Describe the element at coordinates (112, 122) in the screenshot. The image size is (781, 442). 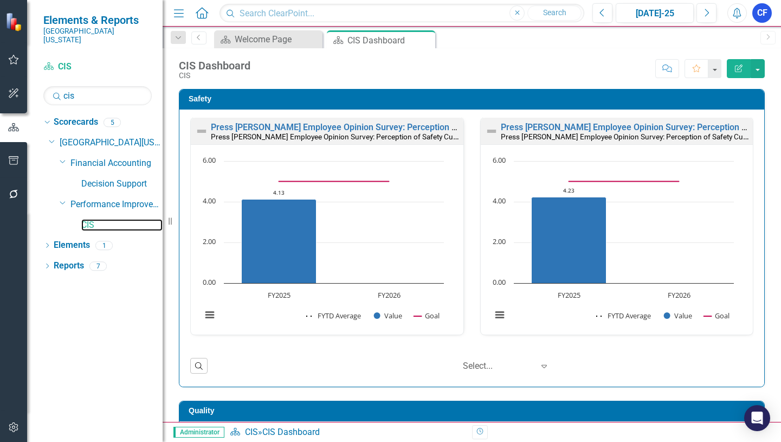
I see `div: 5` at that location.